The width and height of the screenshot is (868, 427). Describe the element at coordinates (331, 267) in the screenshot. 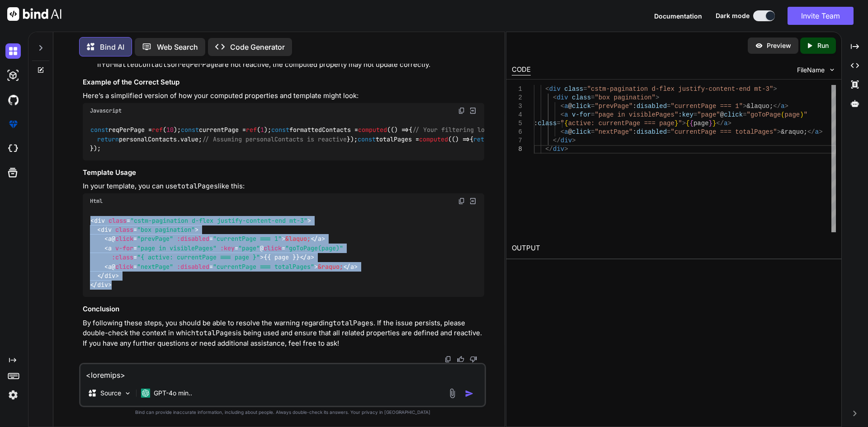

I see `span: &raquo;` at that location.